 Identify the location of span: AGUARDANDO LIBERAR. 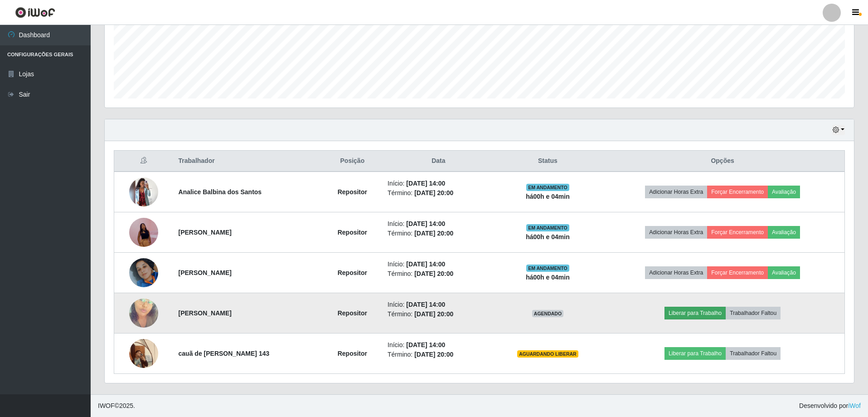
(547, 354).